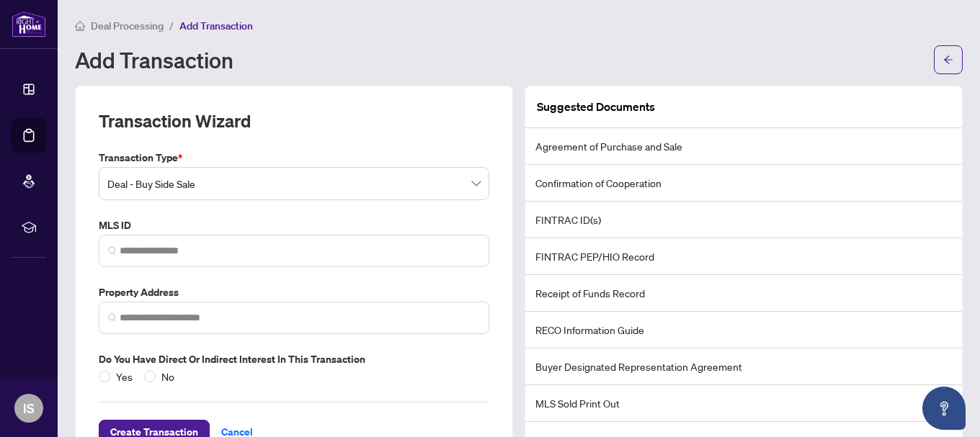  What do you see at coordinates (294, 359) in the screenshot?
I see `label: Do you have direct or indirect interest in this transaction` at bounding box center [294, 359].